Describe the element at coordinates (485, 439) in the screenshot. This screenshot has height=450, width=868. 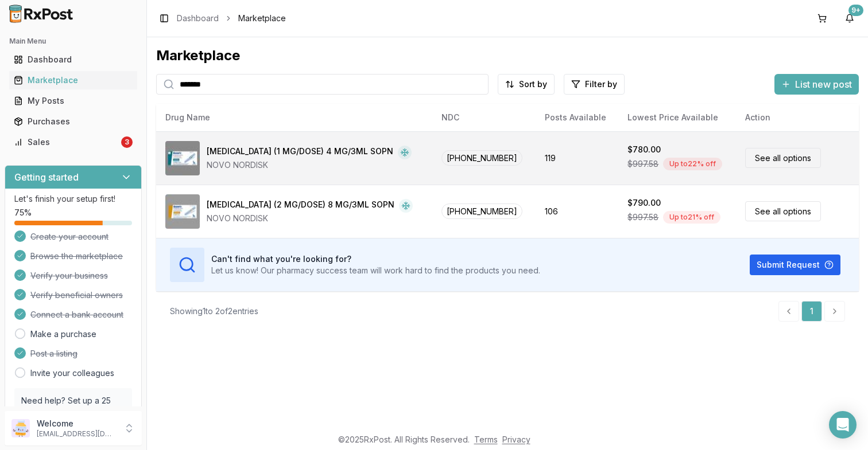
I see `a: Terms` at that location.